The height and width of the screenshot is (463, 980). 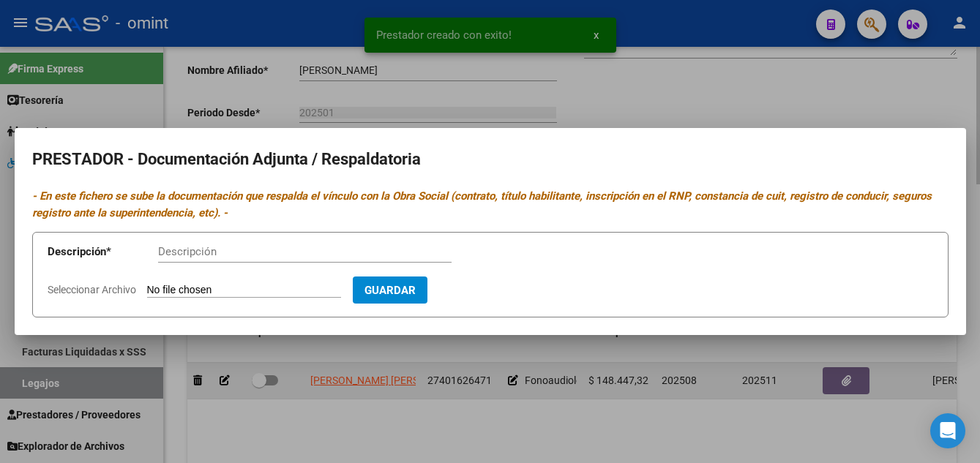 I want to click on button: Guardar, so click(x=390, y=290).